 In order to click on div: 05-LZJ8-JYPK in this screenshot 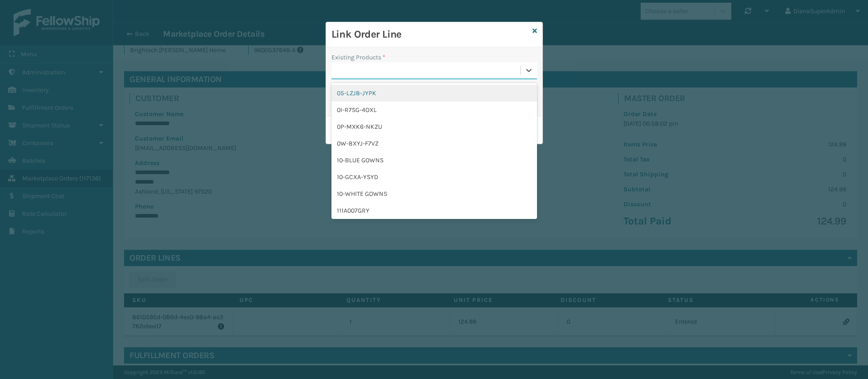, I will do `click(434, 93)`.